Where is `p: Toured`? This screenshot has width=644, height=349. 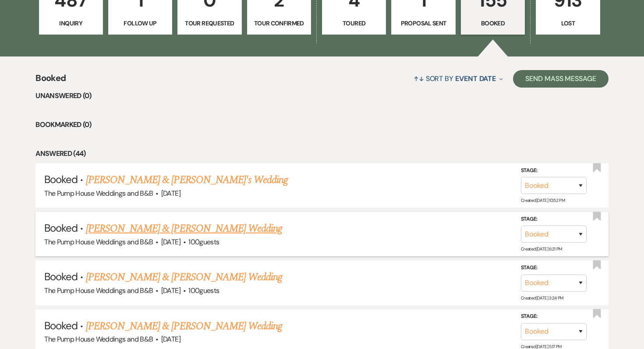 p: Toured is located at coordinates (354, 23).